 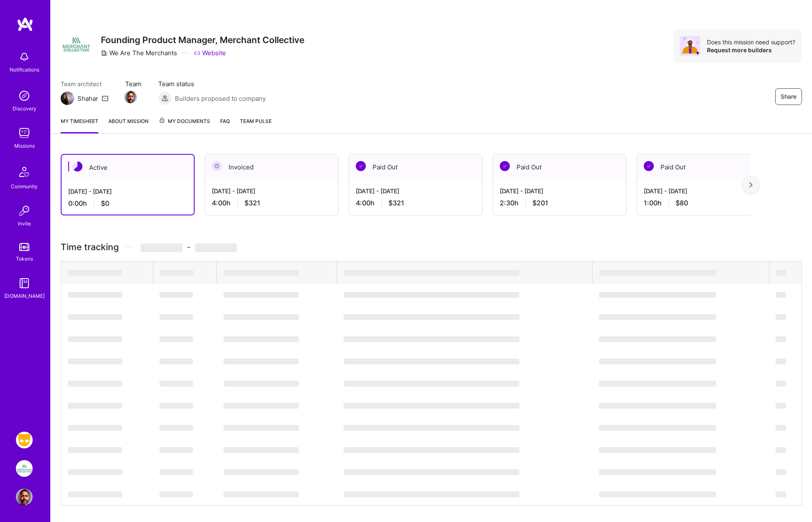 I want to click on img: Builders proposed to company, so click(x=165, y=98).